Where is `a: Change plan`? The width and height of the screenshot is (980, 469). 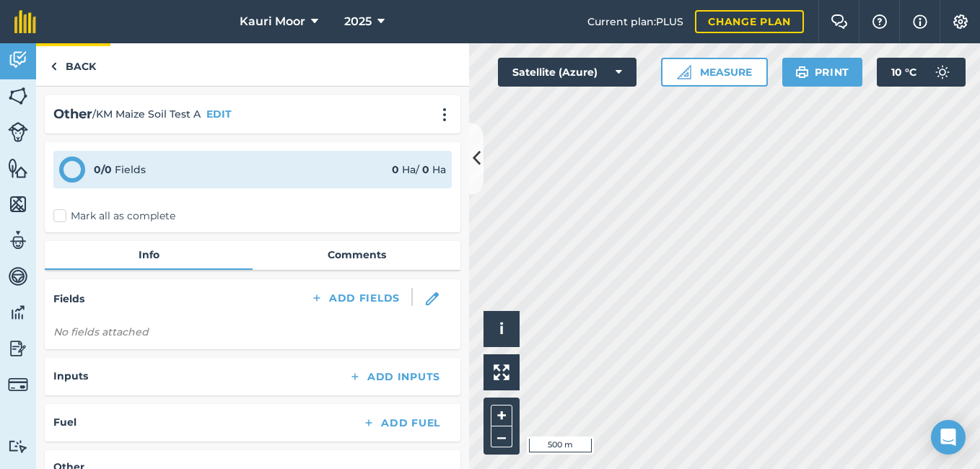
a: Change plan is located at coordinates (749, 22).